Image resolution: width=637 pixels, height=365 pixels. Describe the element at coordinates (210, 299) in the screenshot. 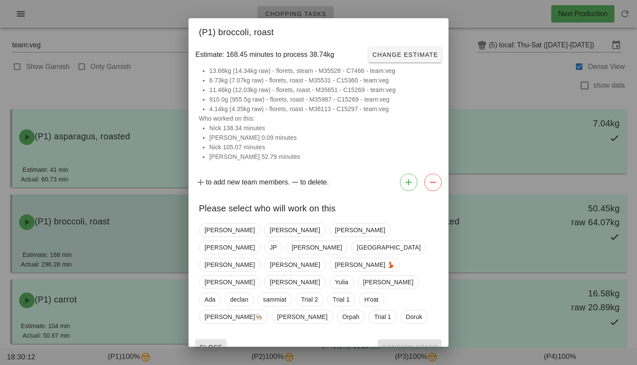

I see `span: Ada` at that location.